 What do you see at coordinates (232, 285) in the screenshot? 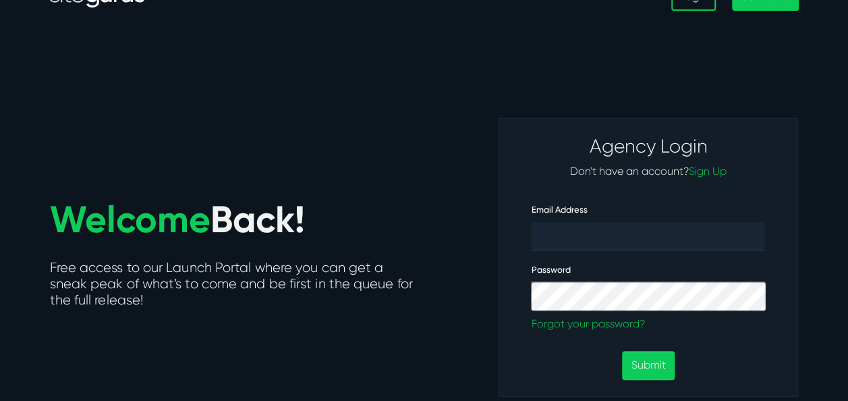
I see `h5: Free access to our Launch Portal where you can get a sneak peak of what’s to come and be first in...` at bounding box center [232, 285].